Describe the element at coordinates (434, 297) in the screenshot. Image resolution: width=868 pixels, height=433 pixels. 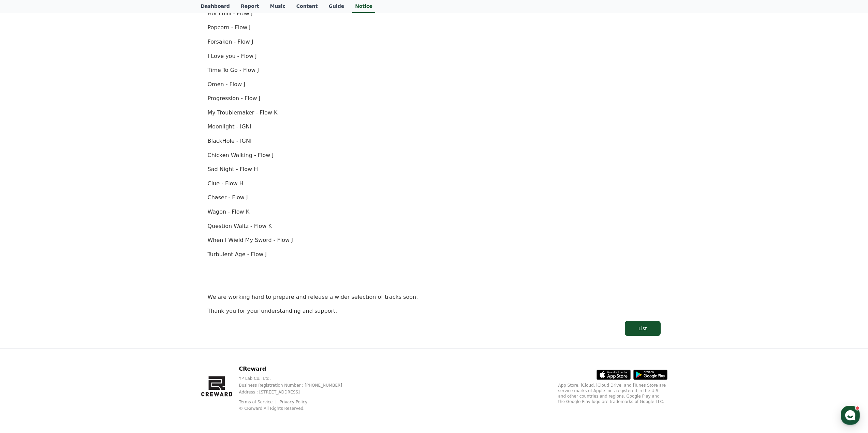
I see `p: We are working hard to prepare and release a wider selection of tracks soon.` at that location.